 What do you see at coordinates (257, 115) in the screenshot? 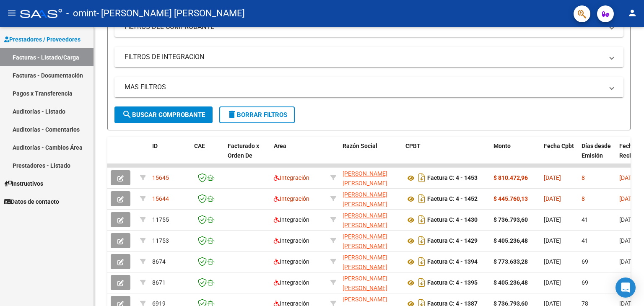
I see `span: Borrar Filtros` at bounding box center [257, 115].